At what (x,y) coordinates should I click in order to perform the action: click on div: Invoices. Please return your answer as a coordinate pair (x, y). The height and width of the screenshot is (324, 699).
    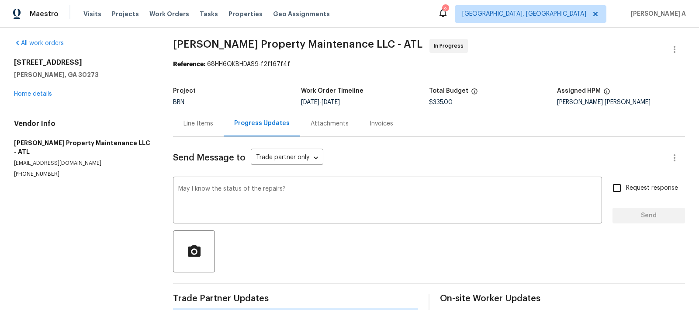
    Looking at the image, I should click on (381, 124).